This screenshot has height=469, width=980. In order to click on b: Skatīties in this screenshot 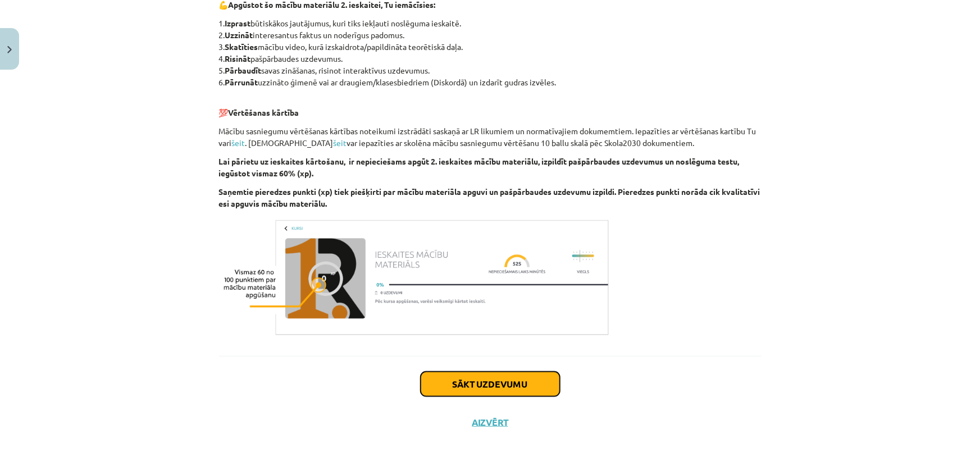, I will do `click(241, 47)`.